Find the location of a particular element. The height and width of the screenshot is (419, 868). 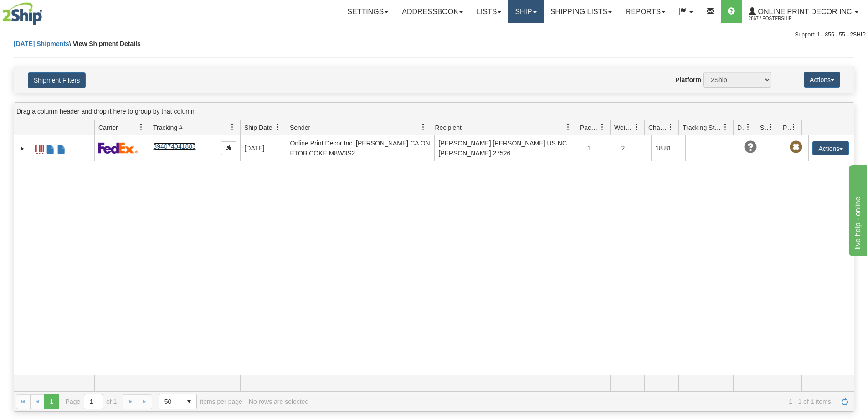

td: 1 is located at coordinates (600, 148).